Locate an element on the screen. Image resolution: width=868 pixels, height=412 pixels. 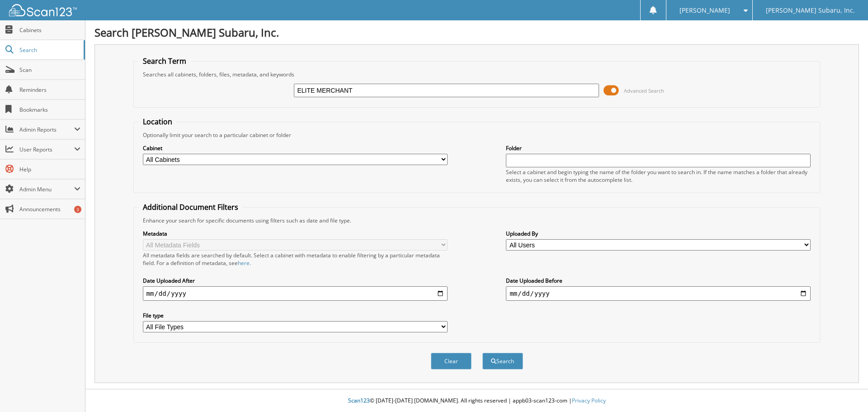
span: Scan123 is located at coordinates (359, 400).